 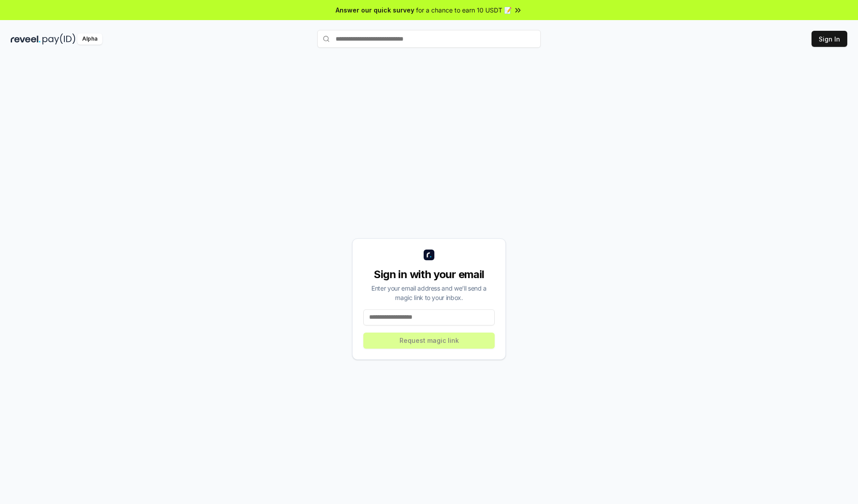 I want to click on div: Enter your email address and we’ll send a magic link to your inbox., so click(x=429, y=293).